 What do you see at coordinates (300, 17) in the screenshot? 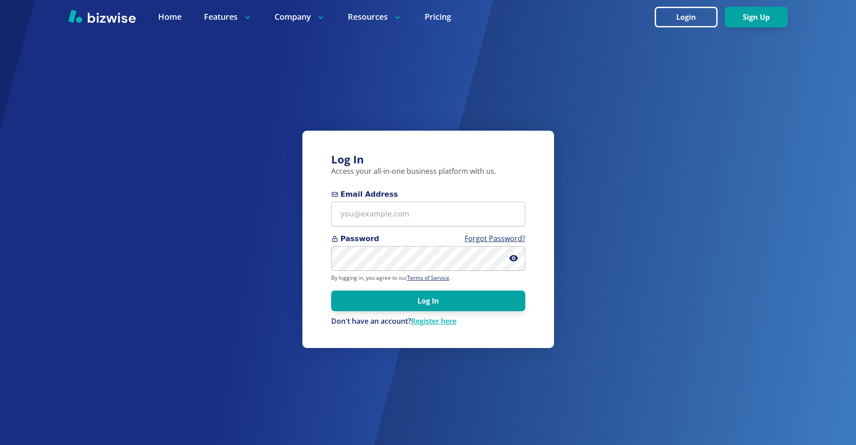
I see `p: Company` at bounding box center [300, 17].